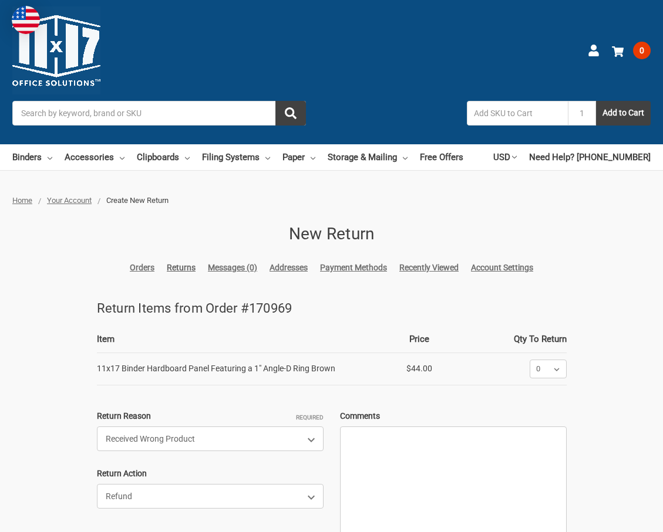 Image resolution: width=663 pixels, height=532 pixels. Describe the element at coordinates (210, 474) in the screenshot. I see `label: Return Action` at that location.